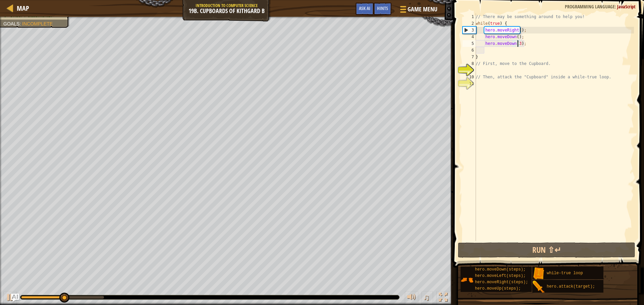 Image resolution: width=644 pixels, height=305 pixels. What do you see at coordinates (418, 10) in the screenshot?
I see `button: Game Menu` at bounding box center [418, 10].